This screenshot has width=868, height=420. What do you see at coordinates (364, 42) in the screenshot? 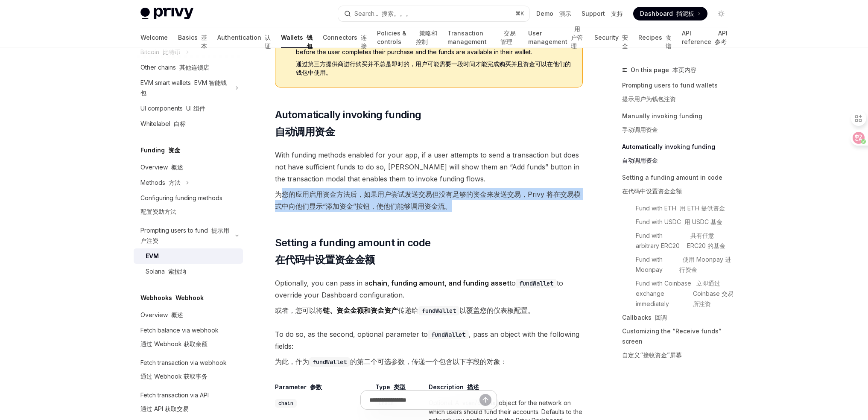
I see `font: 连接` at bounding box center [364, 42].